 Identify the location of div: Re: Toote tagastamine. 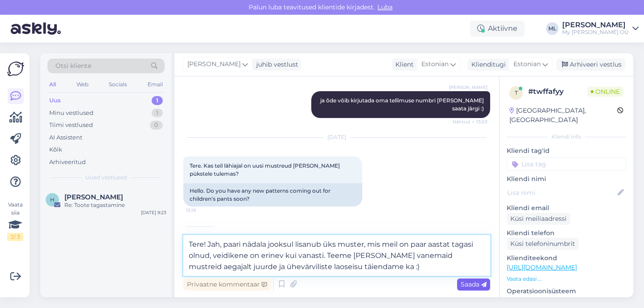
(115, 205).